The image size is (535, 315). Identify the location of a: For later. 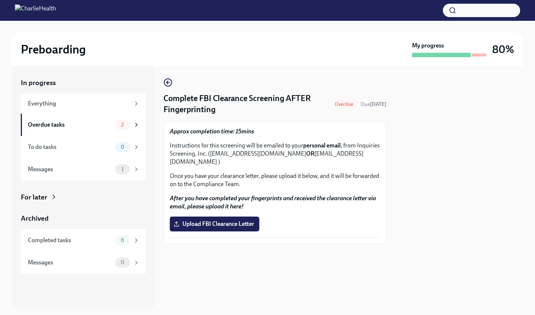
(83, 197).